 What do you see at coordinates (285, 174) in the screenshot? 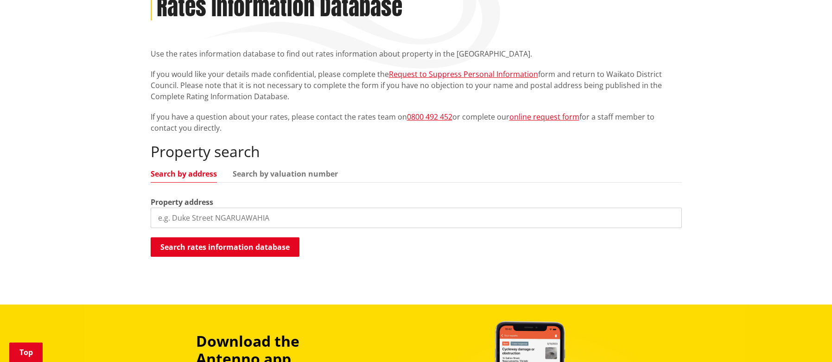
I see `a: Search by valuation number` at bounding box center [285, 174].